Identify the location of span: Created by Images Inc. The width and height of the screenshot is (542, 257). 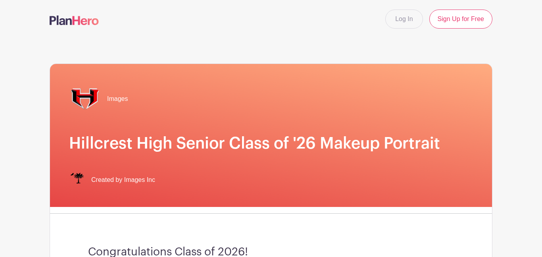
(123, 180).